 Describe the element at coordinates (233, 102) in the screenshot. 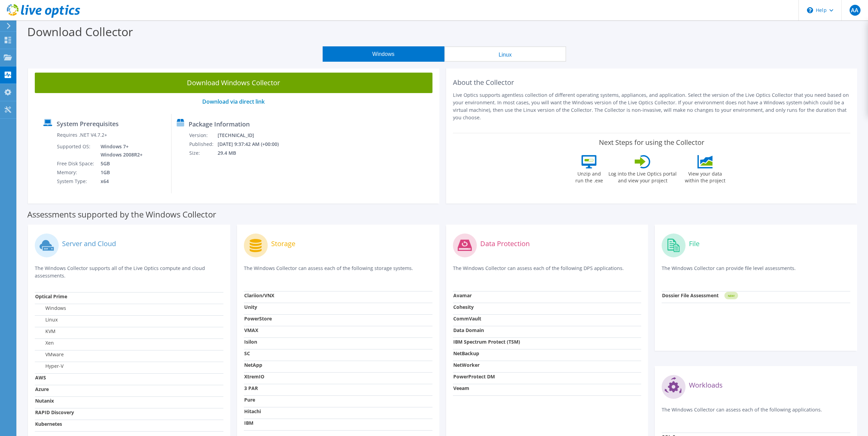

I see `a: Download via direct link` at that location.